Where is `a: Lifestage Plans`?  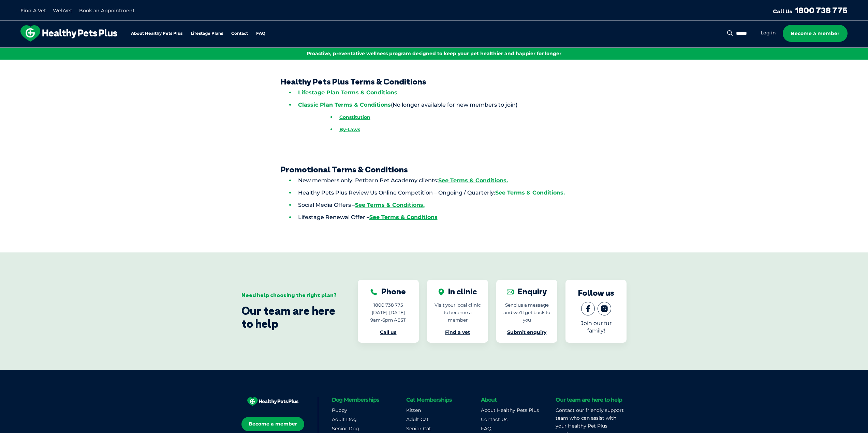
a: Lifestage Plans is located at coordinates (207, 34).